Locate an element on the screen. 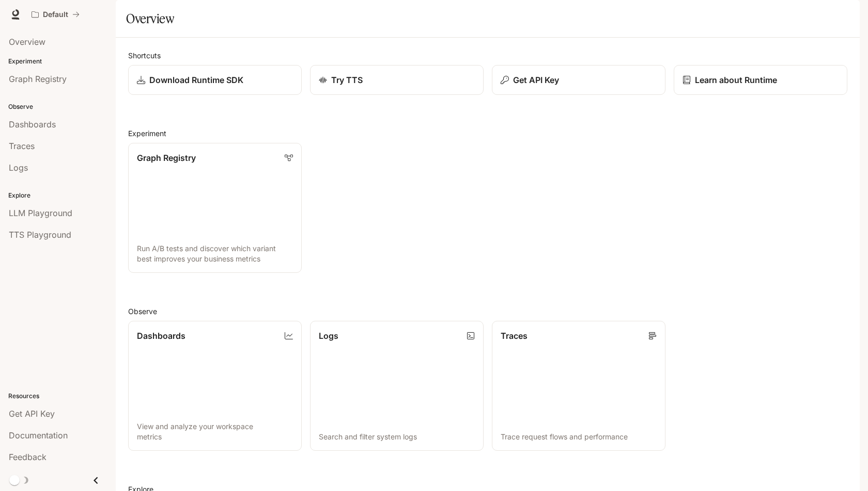 This screenshot has width=868, height=491. a: LogsSearch and filter system logs is located at coordinates (396, 386).